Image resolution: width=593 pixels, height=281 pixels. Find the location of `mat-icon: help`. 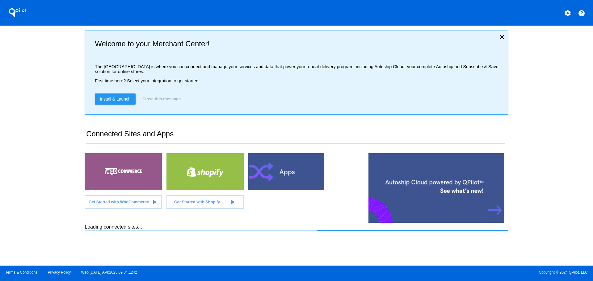

mat-icon: help is located at coordinates (581, 13).